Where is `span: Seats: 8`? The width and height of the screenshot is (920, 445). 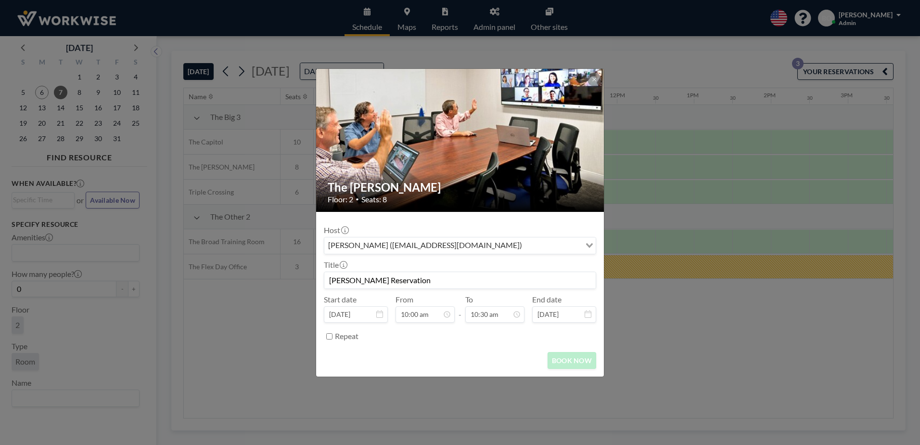
span: Seats: 8 is located at coordinates (374, 199).